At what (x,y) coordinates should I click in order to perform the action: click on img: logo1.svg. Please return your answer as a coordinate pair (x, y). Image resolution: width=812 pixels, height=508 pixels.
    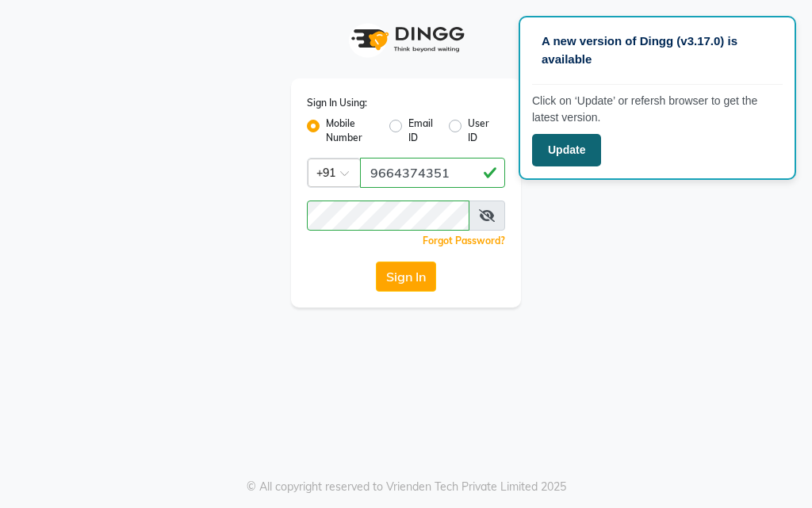
    Looking at the image, I should click on (406, 39).